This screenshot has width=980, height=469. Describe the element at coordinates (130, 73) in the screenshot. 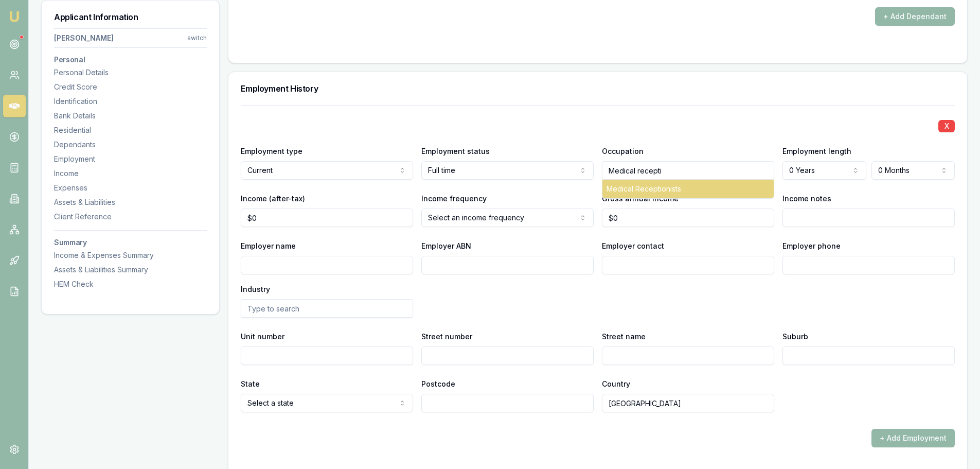

I see `div: Personal Details` at that location.